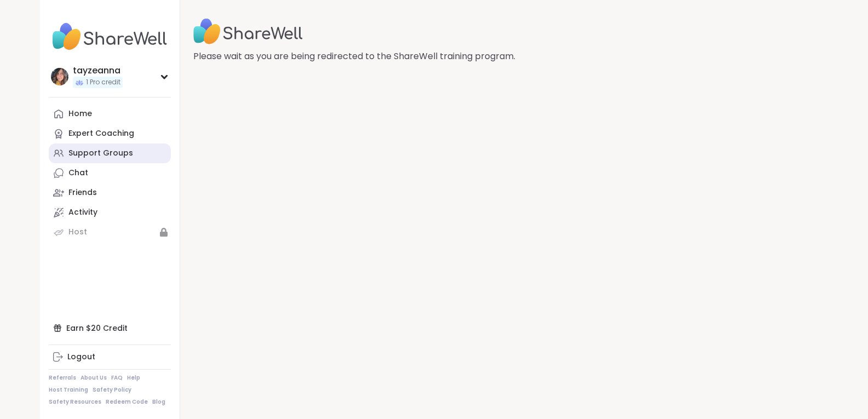  Describe the element at coordinates (110, 114) in the screenshot. I see `a: Home` at that location.